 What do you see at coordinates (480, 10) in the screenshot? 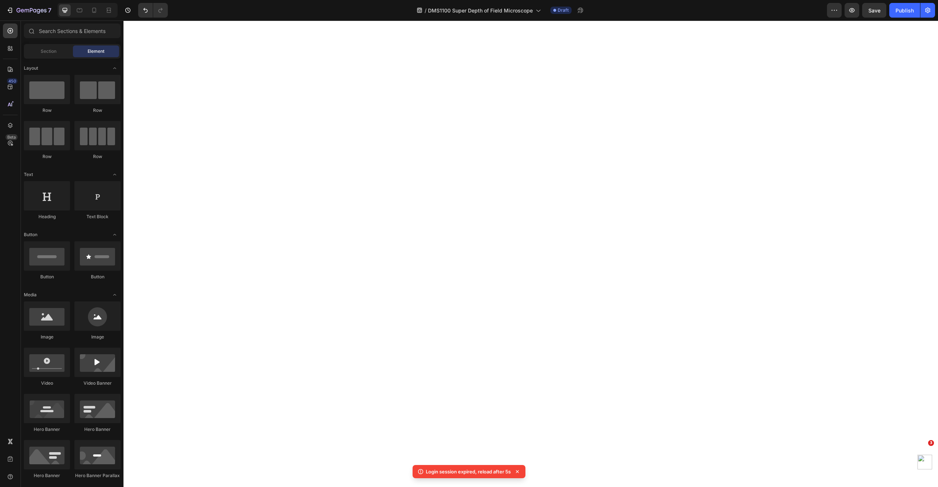
I see `span: DMS1100 Super Depth of Field Microscope` at bounding box center [480, 10].